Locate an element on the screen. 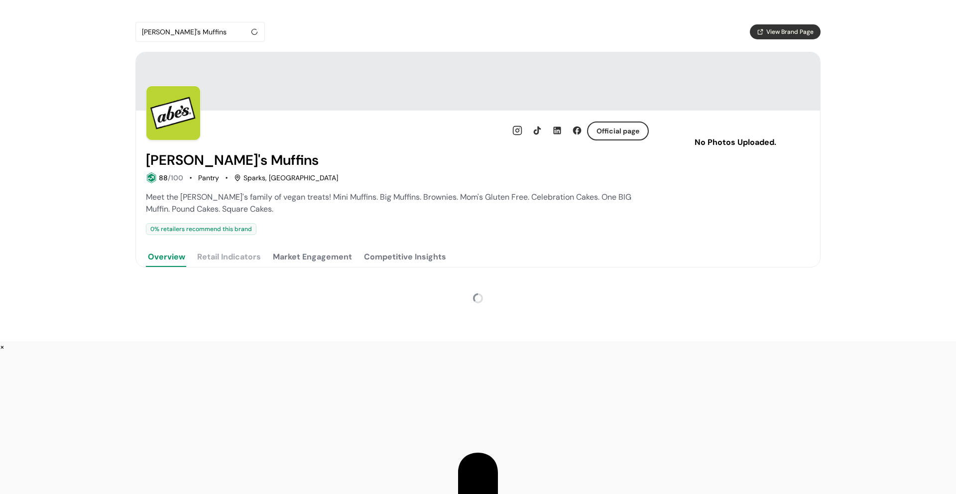  div: Pantry is located at coordinates (209, 178).